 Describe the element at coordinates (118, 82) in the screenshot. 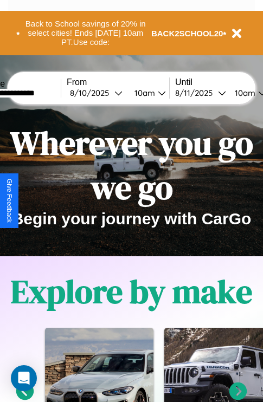

I see `label: From` at that location.